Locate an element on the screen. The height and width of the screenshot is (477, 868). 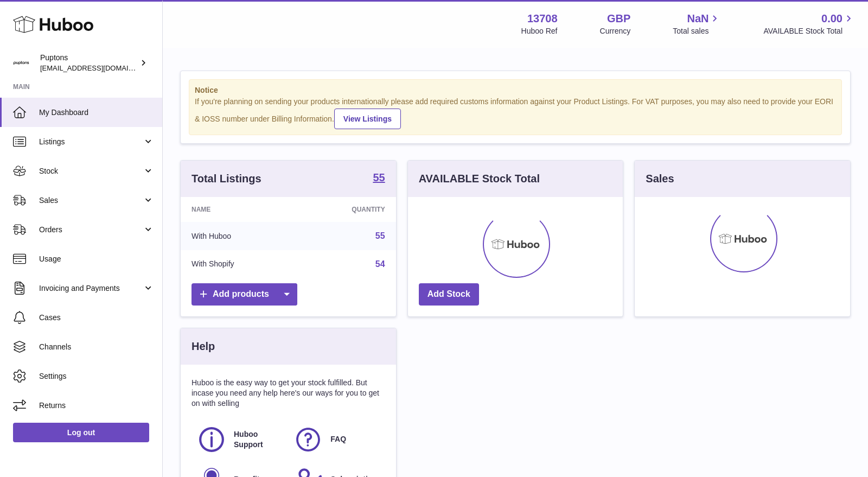
span: Invoicing and Payments is located at coordinates (91, 288).